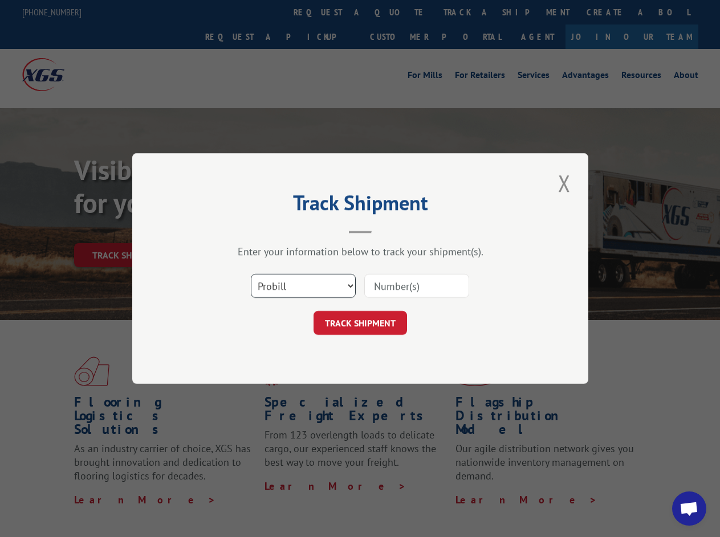 The image size is (720, 537). Describe the element at coordinates (360, 251) in the screenshot. I see `div: Enter your information below to track your shipment(s).` at that location.